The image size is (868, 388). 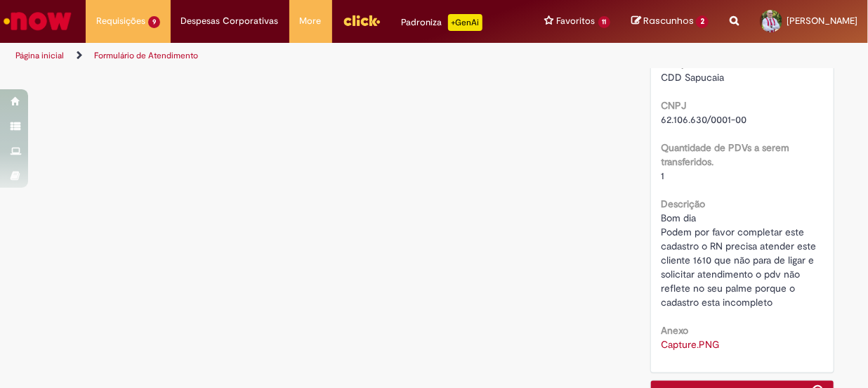 I want to click on img: ServiceNow, so click(x=37, y=21).